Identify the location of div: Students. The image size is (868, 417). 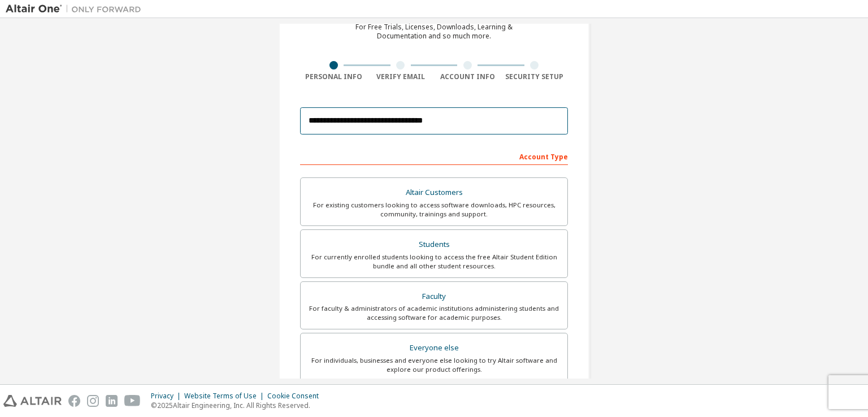
(434, 244).